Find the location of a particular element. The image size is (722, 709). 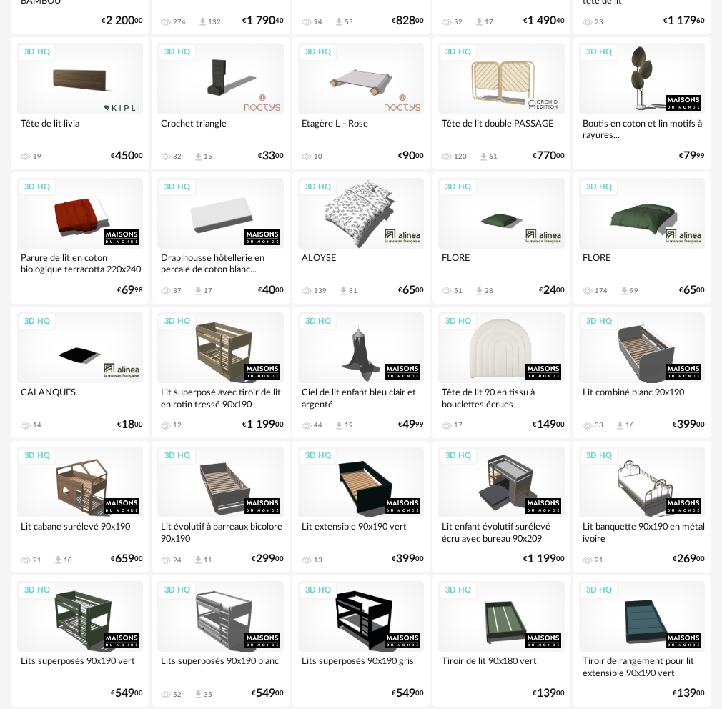

span: 24 is located at coordinates (550, 290).